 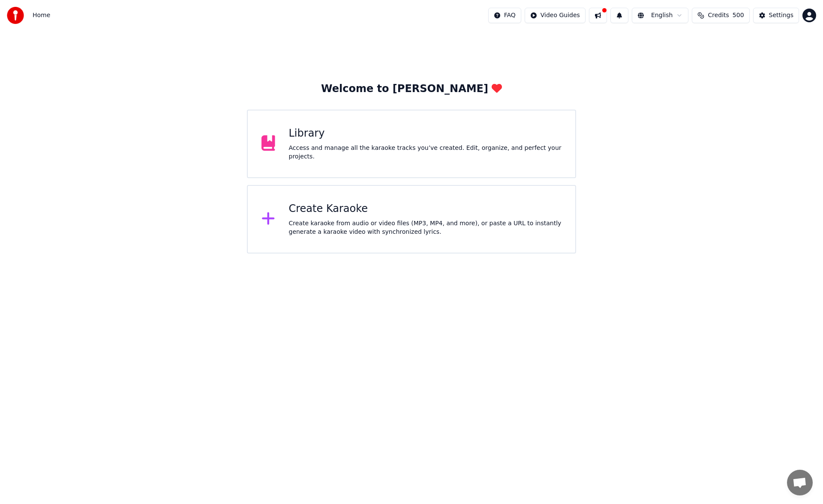 I want to click on span: Home, so click(x=41, y=15).